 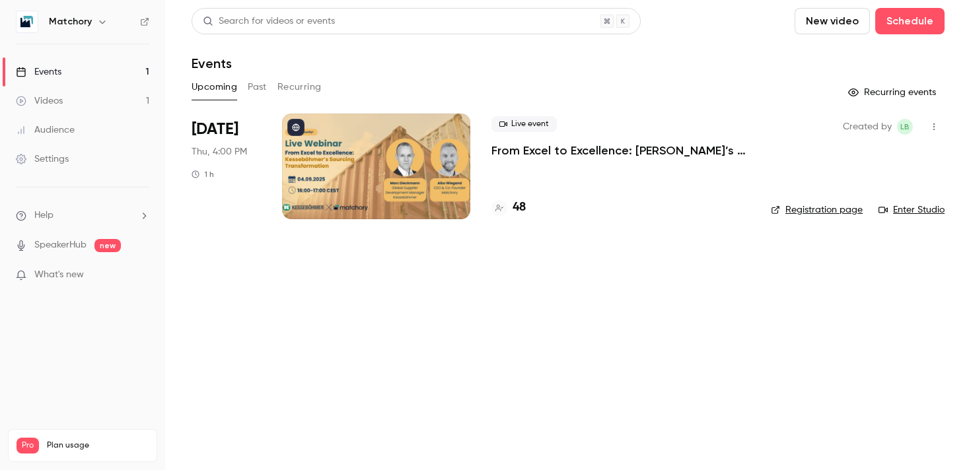 What do you see at coordinates (59, 275) in the screenshot?
I see `span: What's new` at bounding box center [59, 275].